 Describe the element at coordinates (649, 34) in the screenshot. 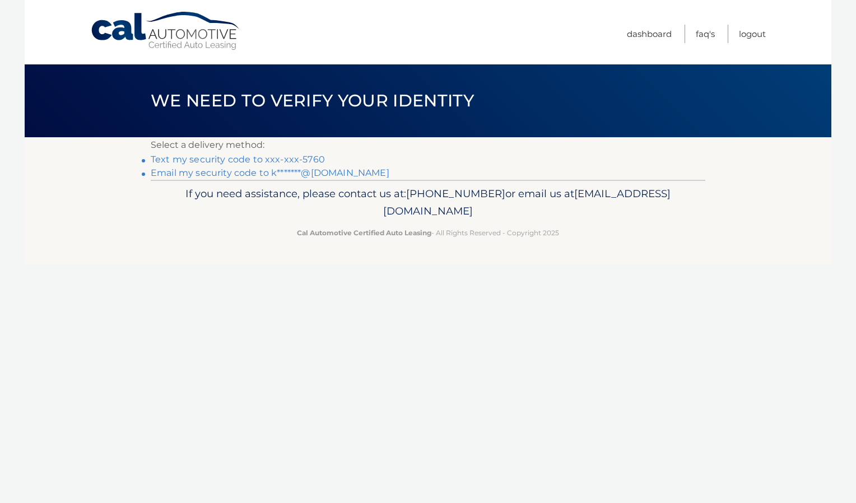

I see `a: Dashboard` at that location.